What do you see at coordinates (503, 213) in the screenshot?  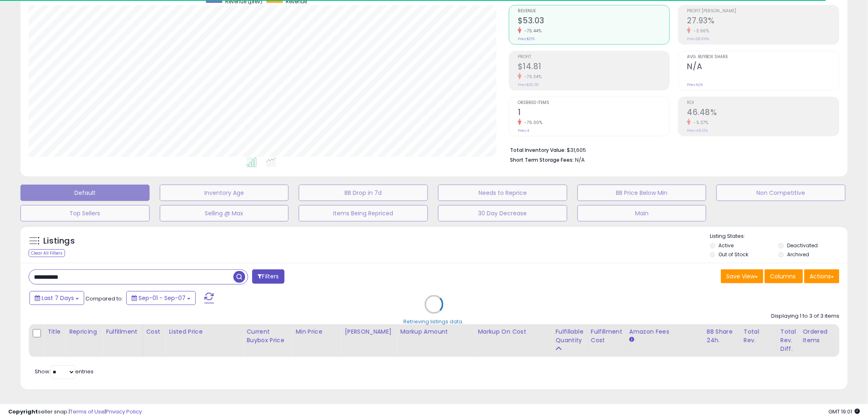 I see `button: 30 Day Decrease` at bounding box center [503, 213].